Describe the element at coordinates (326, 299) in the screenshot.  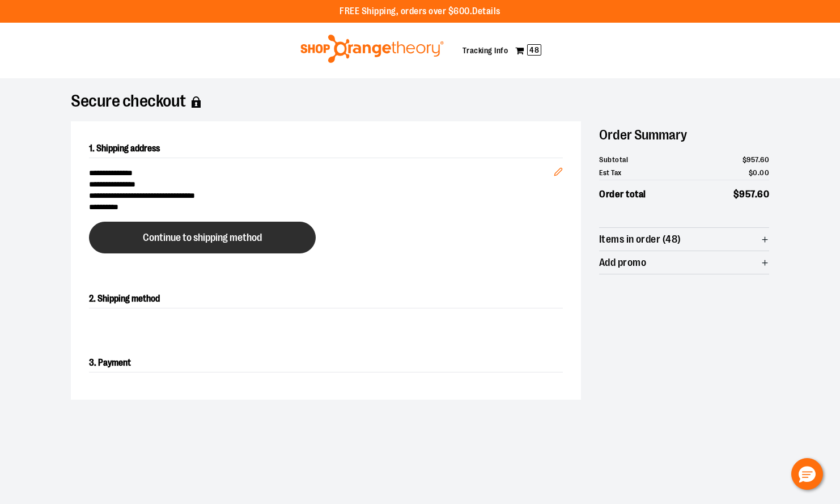
I see `h2: 2. Shipping method` at that location.